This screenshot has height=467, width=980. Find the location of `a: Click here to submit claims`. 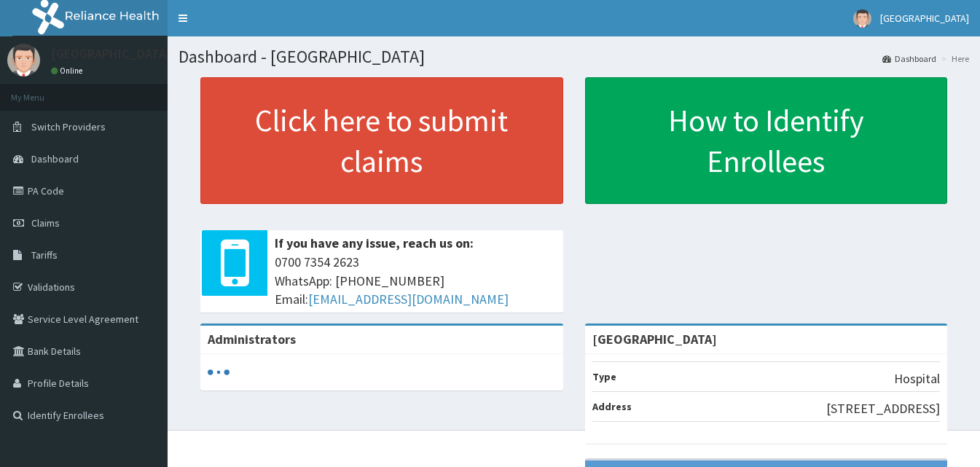

a: Click here to submit claims is located at coordinates (382, 141).